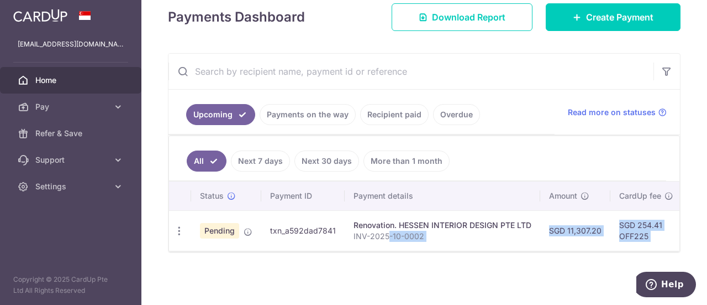  What do you see at coordinates (613, 17) in the screenshot?
I see `a: Create Payment` at bounding box center [613, 17].